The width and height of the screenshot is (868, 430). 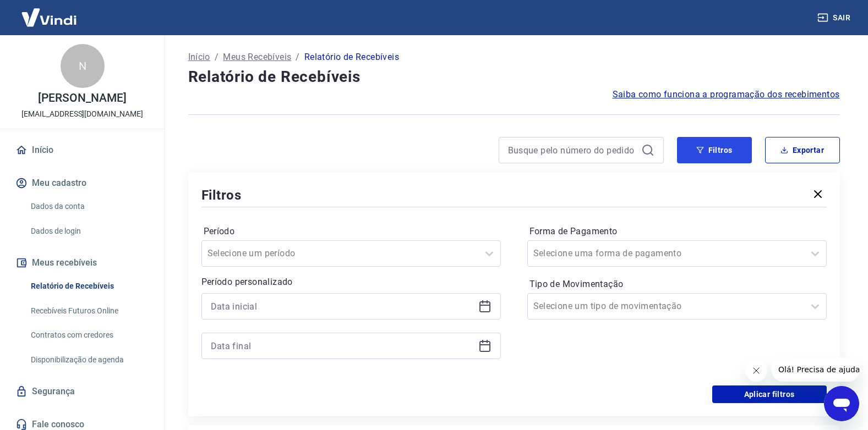 What do you see at coordinates (803, 151) in the screenshot?
I see `button: Exportar` at bounding box center [803, 151].